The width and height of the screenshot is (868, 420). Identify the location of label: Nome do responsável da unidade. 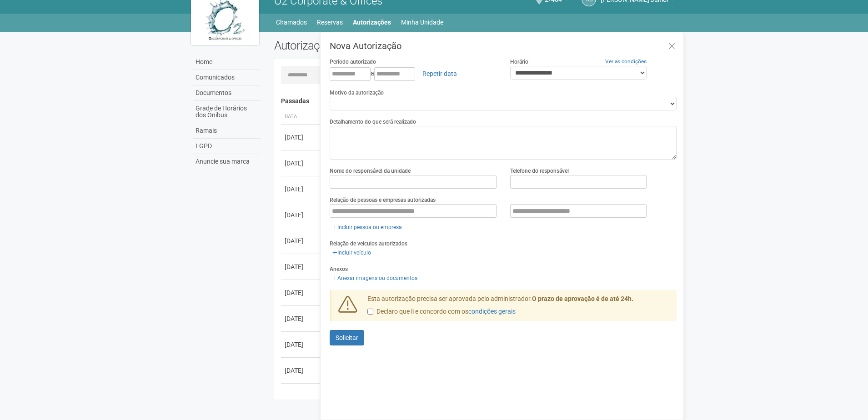
(370, 171).